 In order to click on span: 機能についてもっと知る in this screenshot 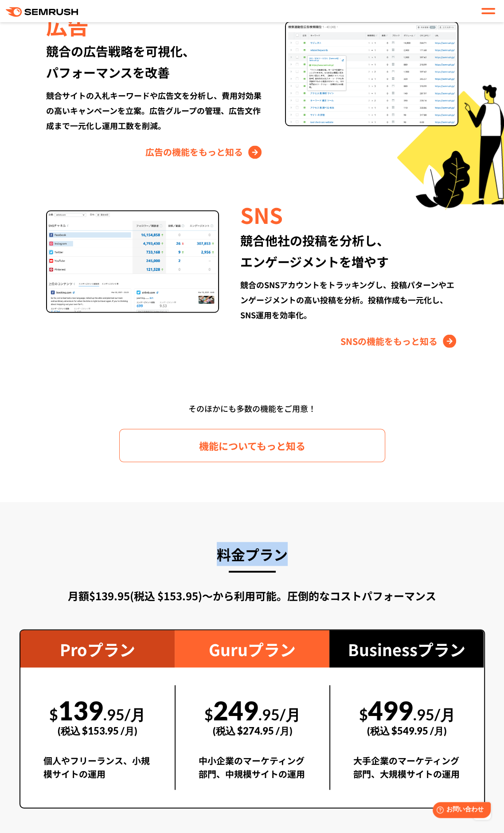, I will do `click(252, 445)`.